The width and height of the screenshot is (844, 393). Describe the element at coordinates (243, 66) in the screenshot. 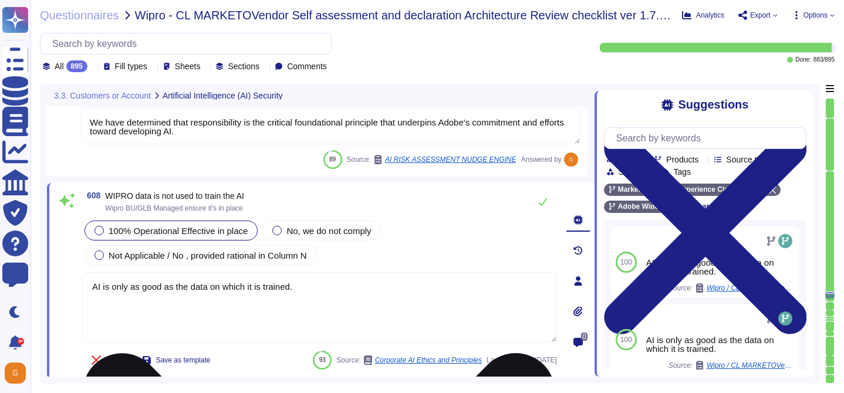

I see `span: Sections` at that location.